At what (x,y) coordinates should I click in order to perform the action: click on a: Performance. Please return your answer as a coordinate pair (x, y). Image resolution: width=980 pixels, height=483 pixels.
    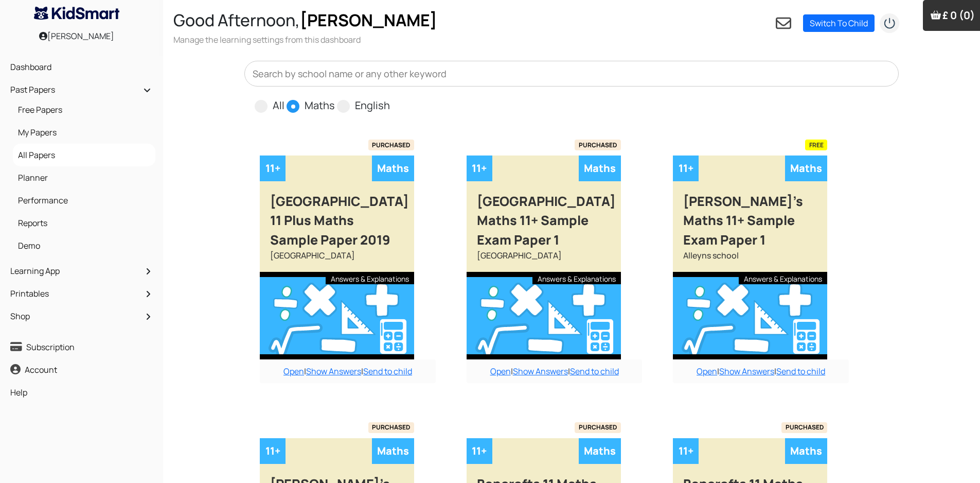
    Looking at the image, I should click on (84, 201).